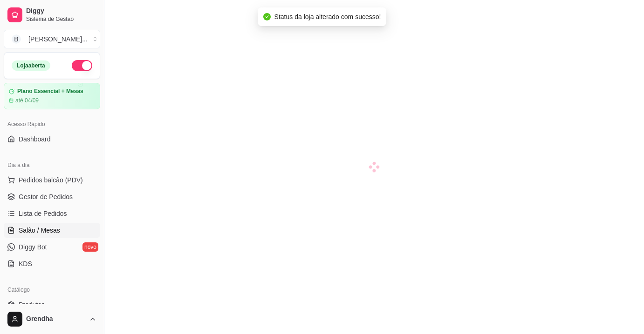  What do you see at coordinates (51, 124) in the screenshot?
I see `div: Acesso Rápido` at bounding box center [51, 124].